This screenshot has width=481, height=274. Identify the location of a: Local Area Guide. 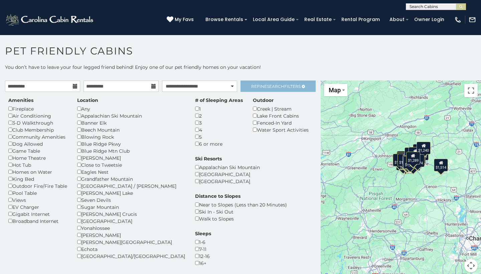
(273, 19).